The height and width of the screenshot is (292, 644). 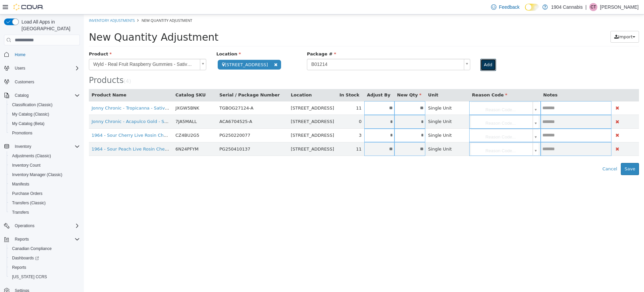 What do you see at coordinates (44, 67) in the screenshot?
I see `span: 4` at bounding box center [44, 67].